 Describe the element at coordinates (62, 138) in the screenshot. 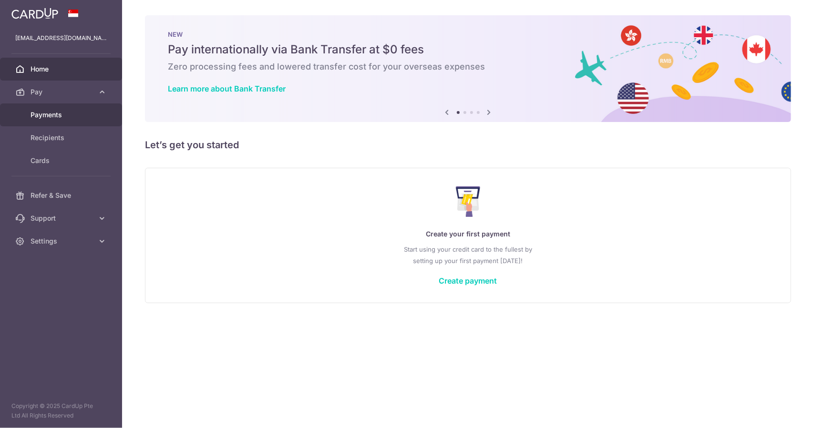

I see `span: Recipients` at that location.